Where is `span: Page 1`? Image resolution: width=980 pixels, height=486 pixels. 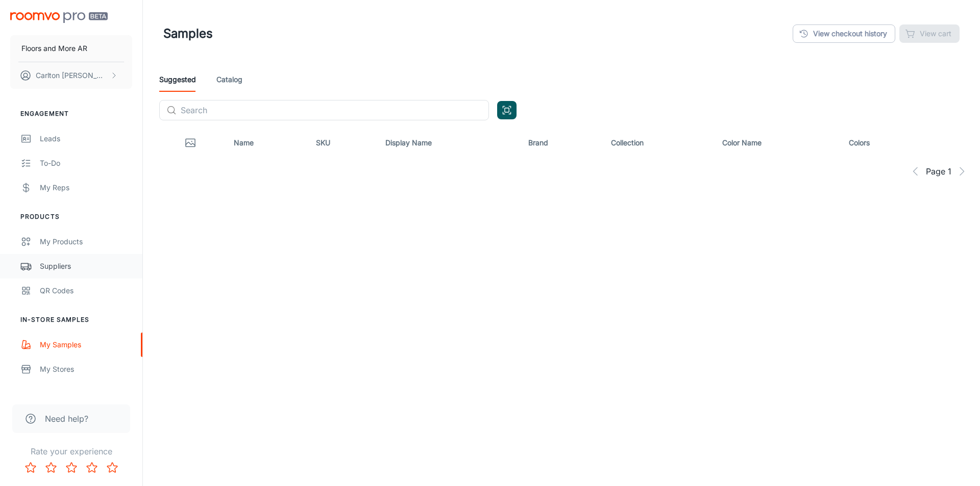
span: Page 1 is located at coordinates (939, 171).